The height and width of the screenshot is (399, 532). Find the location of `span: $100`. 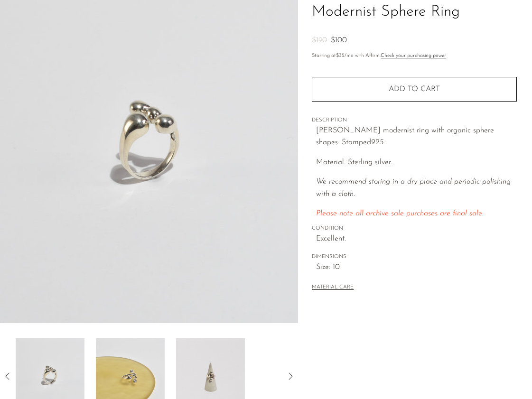

span: $100 is located at coordinates (339, 40).